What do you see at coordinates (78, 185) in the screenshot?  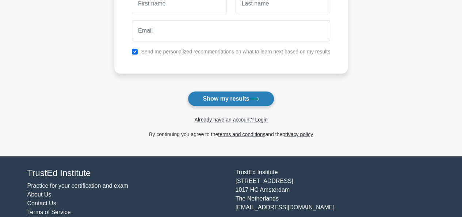 I see `a: Practice for your certification and exam` at bounding box center [78, 185].